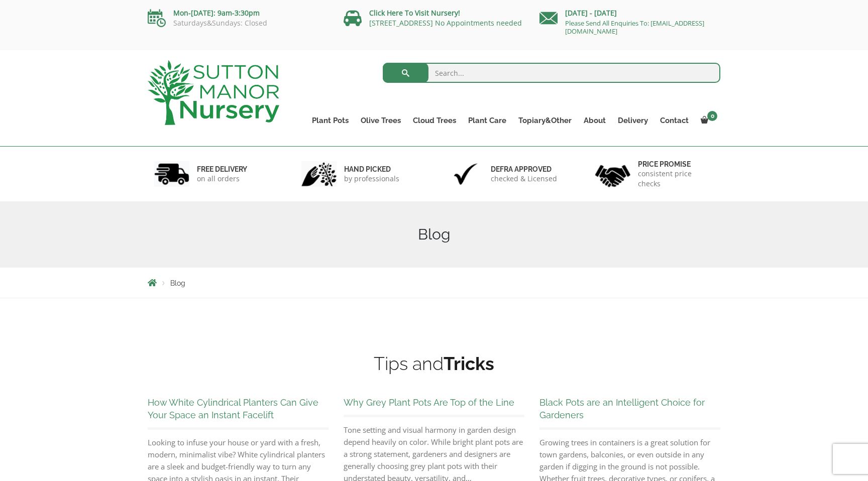  Describe the element at coordinates (233, 409) in the screenshot. I see `a: How White Cylindrical Planters Can Give Your Space an Instant Facelift` at that location.